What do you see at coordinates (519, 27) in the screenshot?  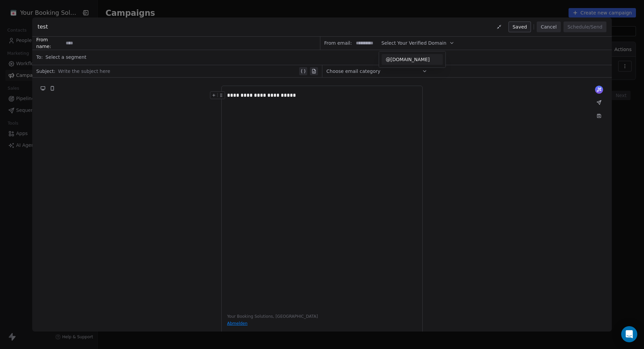 I see `button: Saved` at bounding box center [519, 27].